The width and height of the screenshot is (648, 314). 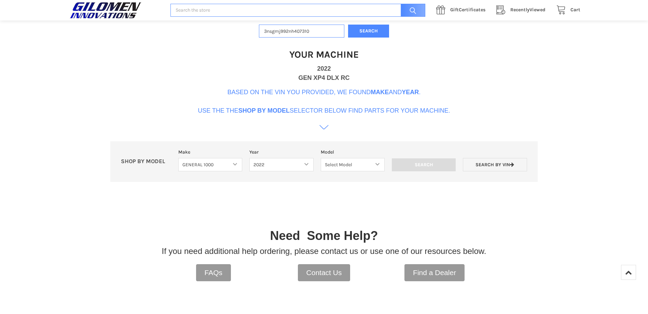 I want to click on span: Gift, so click(x=454, y=10).